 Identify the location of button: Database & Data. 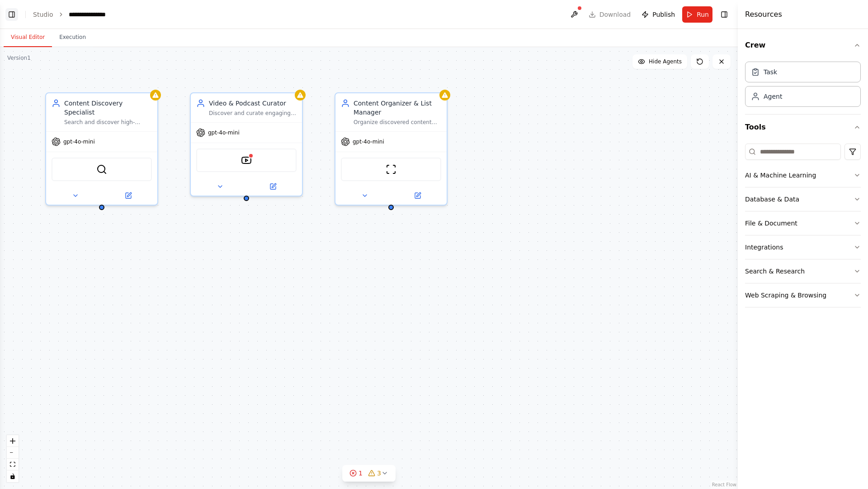
(803, 199).